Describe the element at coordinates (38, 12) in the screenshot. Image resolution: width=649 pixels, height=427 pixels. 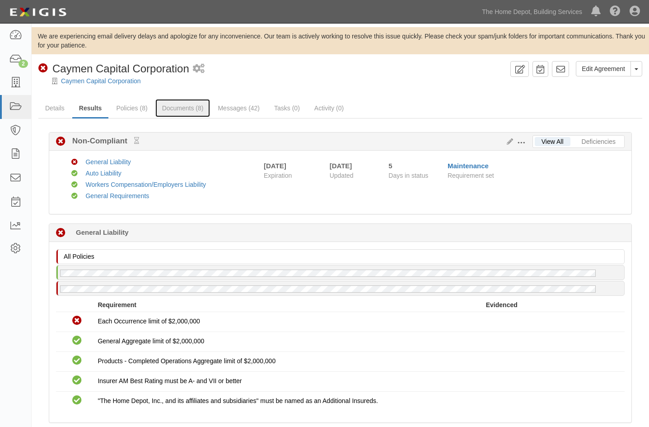
I see `img: logo-5460c22ac91f19d4615b14bd174203de0afe785f0fc80cf4dbbc73dc1793850b.png` at that location.